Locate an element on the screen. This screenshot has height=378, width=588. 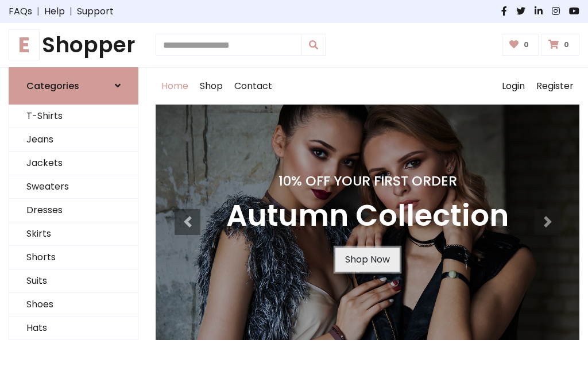
a: FAQs is located at coordinates (20, 11).